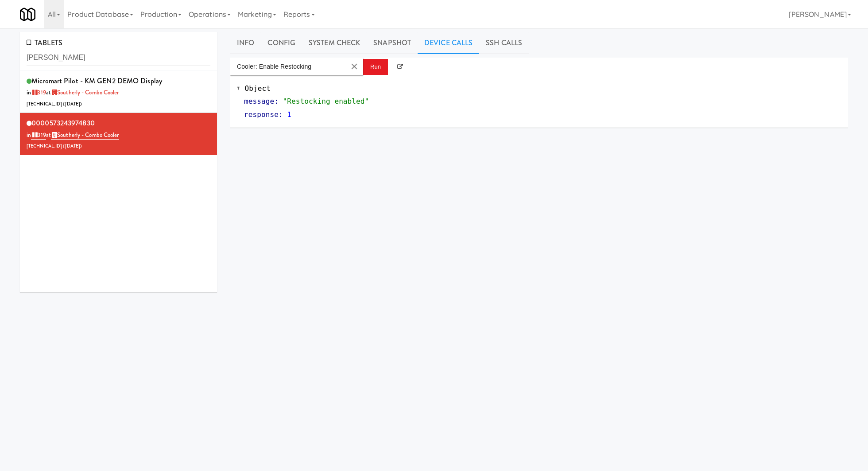 Image resolution: width=868 pixels, height=471 pixels. Describe the element at coordinates (376, 67) in the screenshot. I see `button: Run` at that location.